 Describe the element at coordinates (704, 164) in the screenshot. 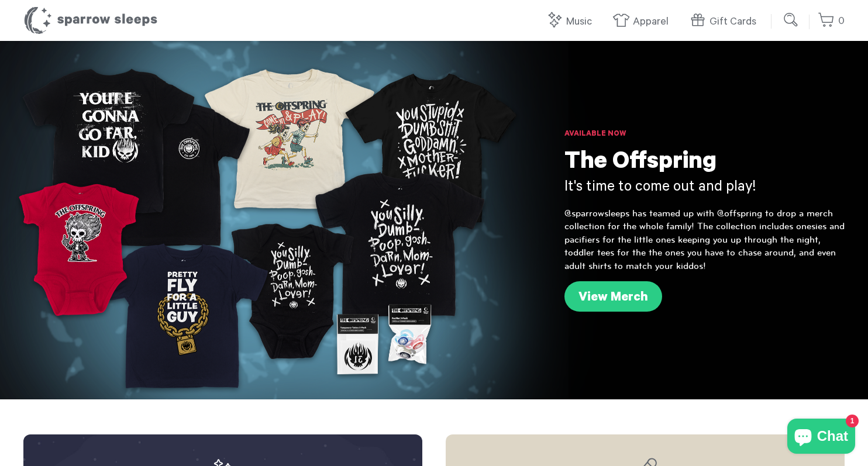

I see `h1: The Offspring` at that location.